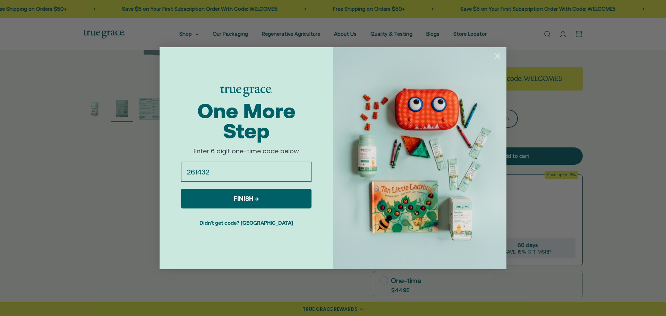  I want to click on button: FINISH →, so click(246, 198).